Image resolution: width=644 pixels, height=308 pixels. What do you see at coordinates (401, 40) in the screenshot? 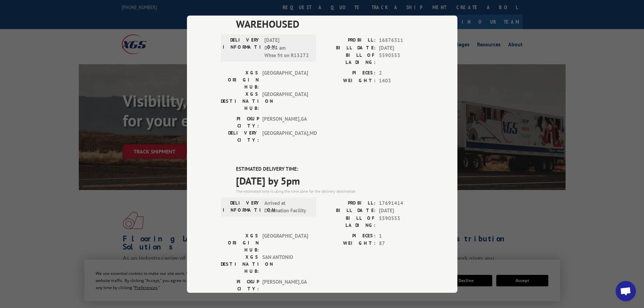
I see `span: 16876311` at bounding box center [401, 40].